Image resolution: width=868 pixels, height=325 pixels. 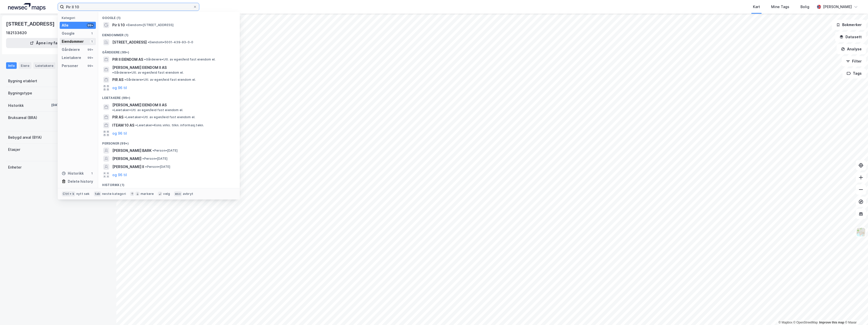 I want to click on img: Z, so click(x=860, y=232).